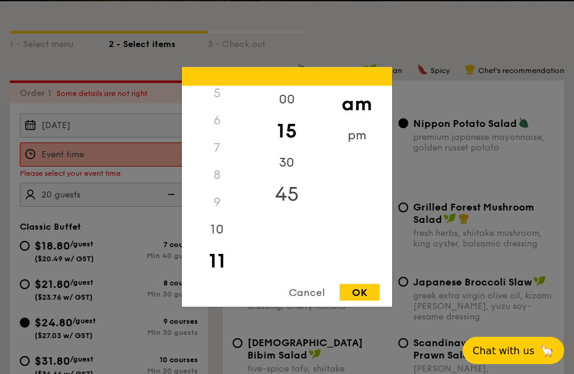 This screenshot has width=574, height=374. I want to click on span: Chat with us, so click(504, 350).